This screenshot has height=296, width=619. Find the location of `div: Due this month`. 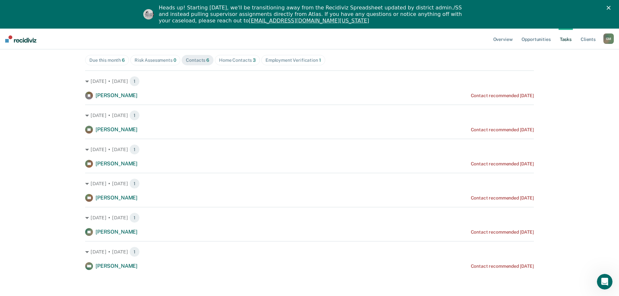

div: Due this month is located at coordinates (107, 60).